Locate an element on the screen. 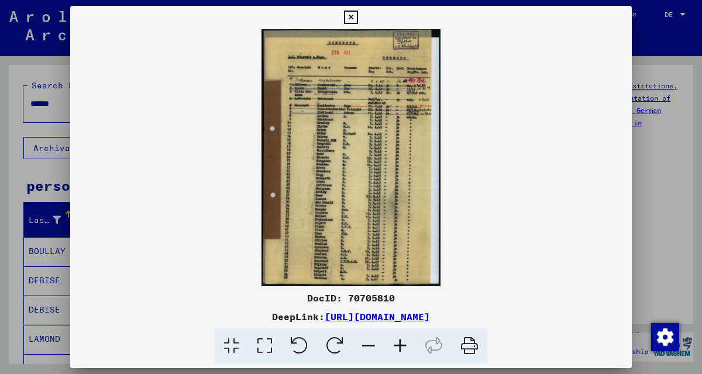 The height and width of the screenshot is (374, 702). img: 001.jpg is located at coordinates (351, 157).